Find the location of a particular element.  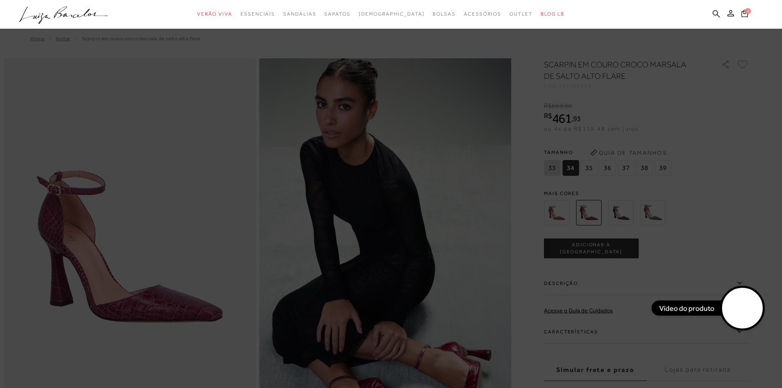

span: Verão Viva is located at coordinates (215, 14).